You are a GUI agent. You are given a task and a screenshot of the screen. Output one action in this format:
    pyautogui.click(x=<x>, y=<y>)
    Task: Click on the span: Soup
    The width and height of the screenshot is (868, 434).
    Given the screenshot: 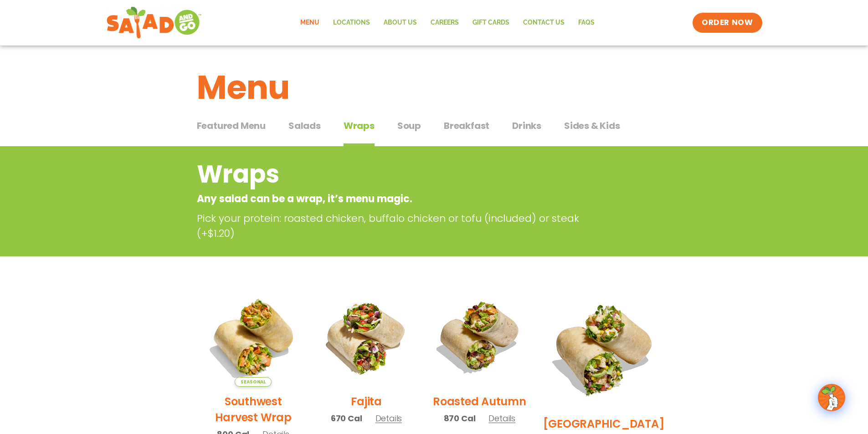 What is the action you would take?
    pyautogui.click(x=409, y=126)
    